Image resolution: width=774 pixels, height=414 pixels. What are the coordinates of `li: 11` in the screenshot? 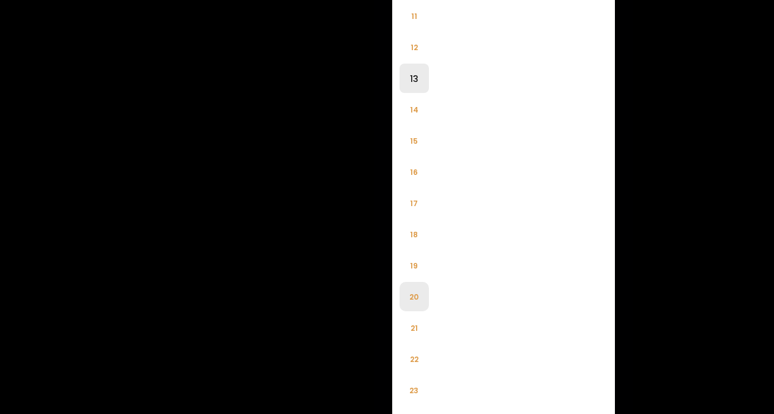 It's located at (414, 16).